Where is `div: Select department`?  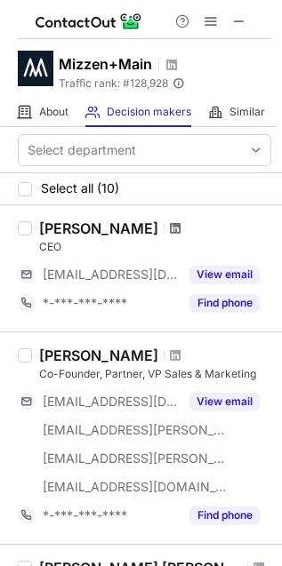
div: Select department is located at coordinates (82, 150).